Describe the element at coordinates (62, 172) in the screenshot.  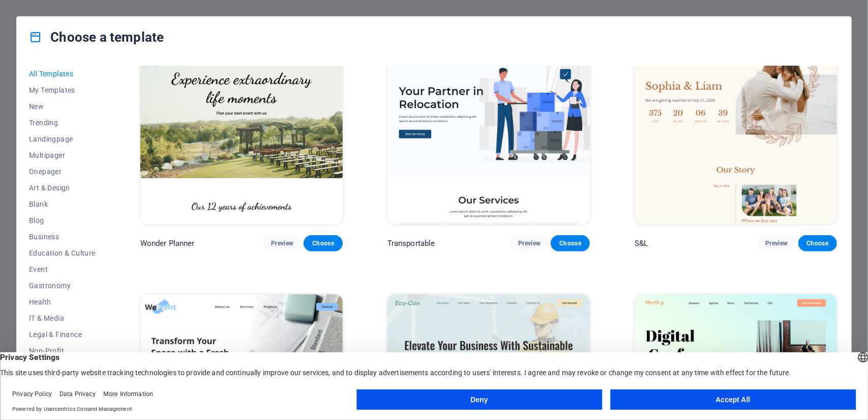
I see `span: Onepager` at that location.